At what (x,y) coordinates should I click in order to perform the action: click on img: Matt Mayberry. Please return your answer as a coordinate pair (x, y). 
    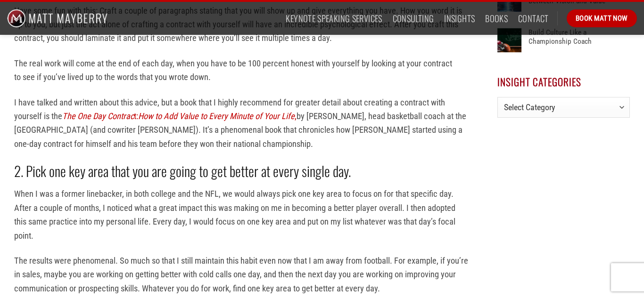
    Looking at the image, I should click on (57, 18).